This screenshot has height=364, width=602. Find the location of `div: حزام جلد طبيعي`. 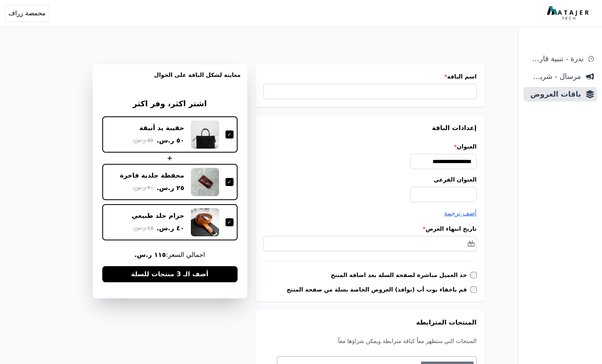

div: حزام جلد طبيعي is located at coordinates (158, 216).